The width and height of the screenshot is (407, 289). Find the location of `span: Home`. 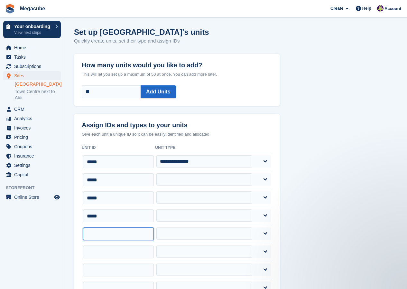

span: Home is located at coordinates (33, 48).